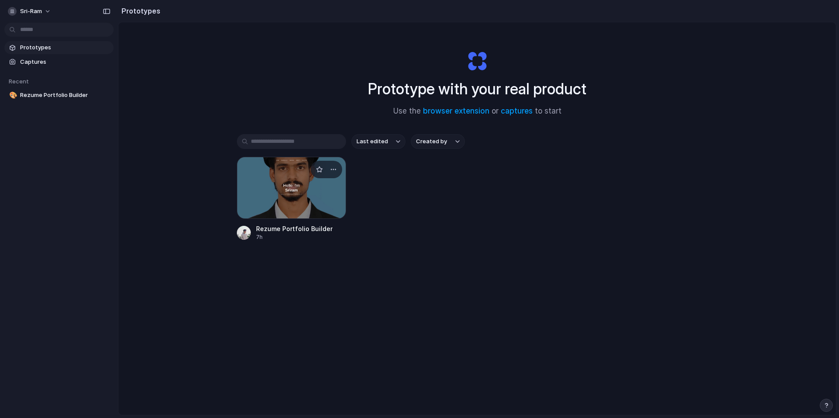 This screenshot has height=418, width=839. What do you see at coordinates (65, 48) in the screenshot?
I see `span: Prototypes` at bounding box center [65, 48].